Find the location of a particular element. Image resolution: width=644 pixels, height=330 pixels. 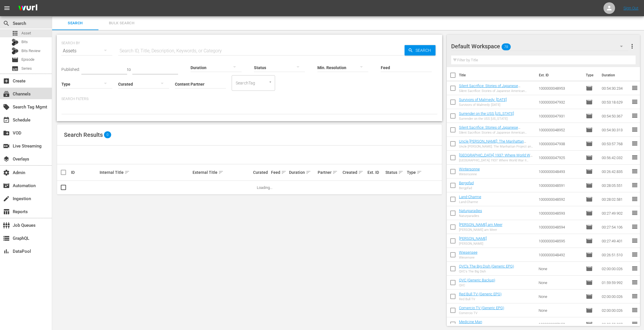

span: Overlays is located at coordinates (7, 159).